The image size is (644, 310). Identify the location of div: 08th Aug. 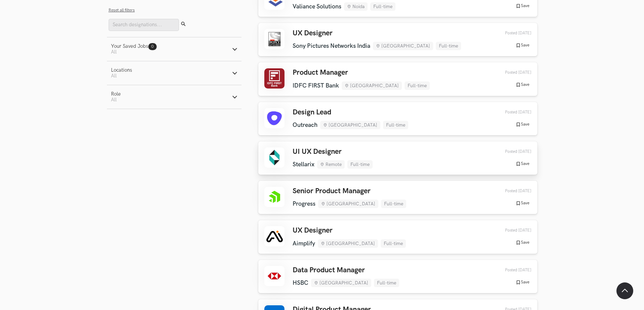
(510, 270).